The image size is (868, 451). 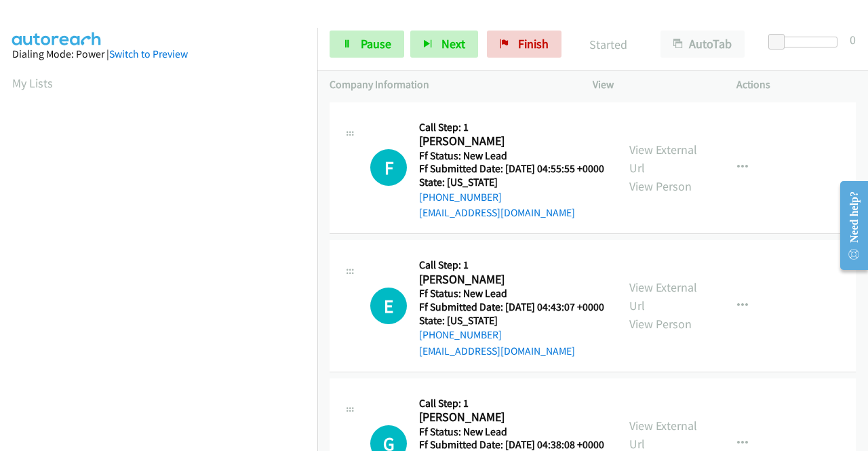 What do you see at coordinates (148, 53) in the screenshot?
I see `a: Switch to Preview` at bounding box center [148, 53].